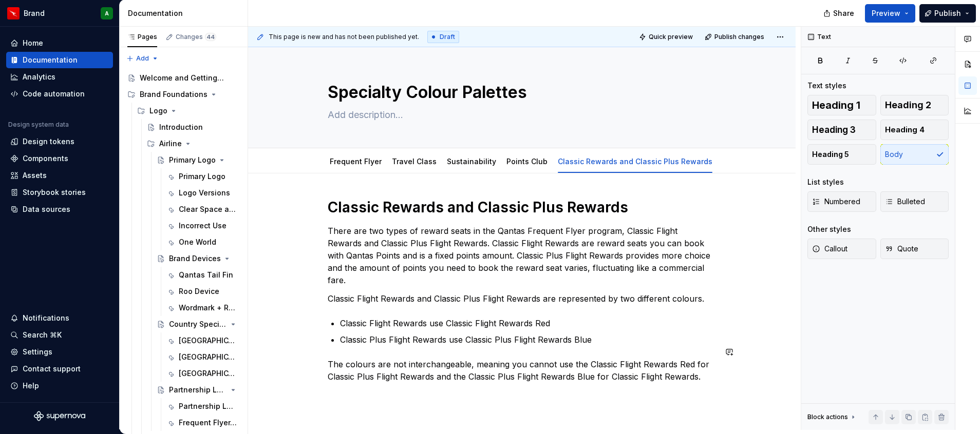  What do you see at coordinates (60, 142) in the screenshot?
I see `a: Design tokens` at bounding box center [60, 142].